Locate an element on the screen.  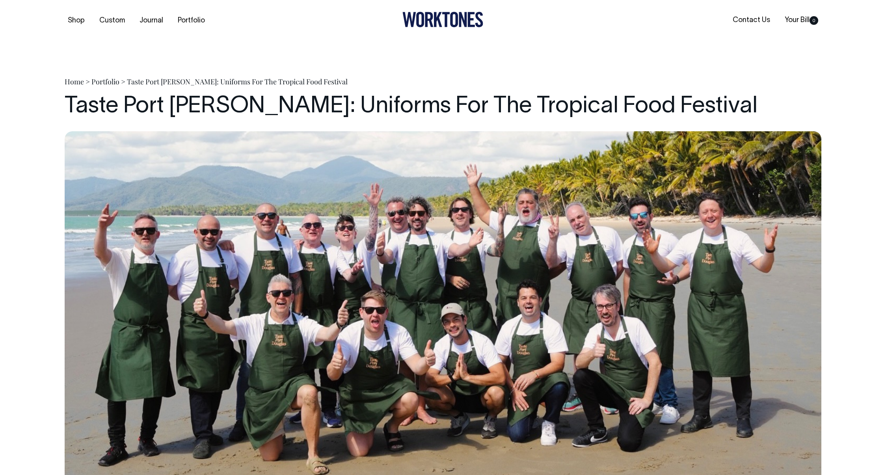
a: Custom is located at coordinates (112, 20).